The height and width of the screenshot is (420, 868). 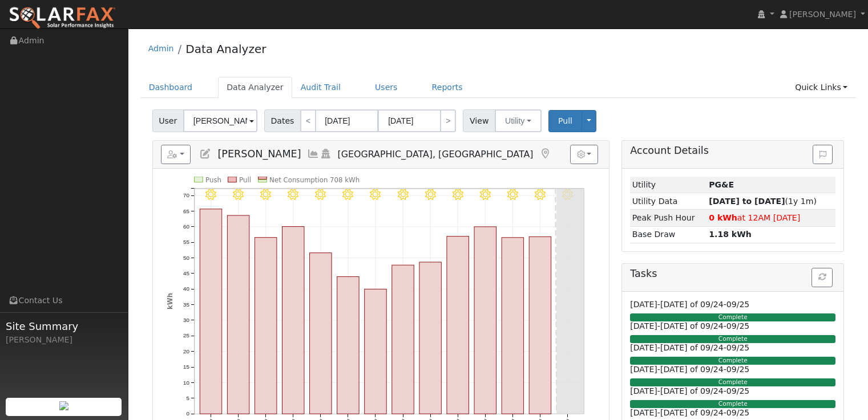 I want to click on text: 50, so click(x=186, y=257).